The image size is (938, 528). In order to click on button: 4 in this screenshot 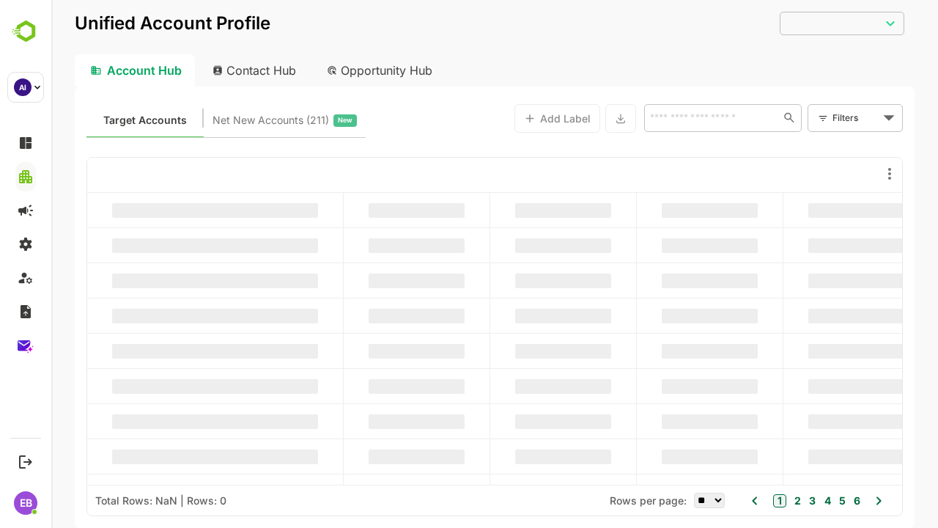, I will do `click(775, 501)`.